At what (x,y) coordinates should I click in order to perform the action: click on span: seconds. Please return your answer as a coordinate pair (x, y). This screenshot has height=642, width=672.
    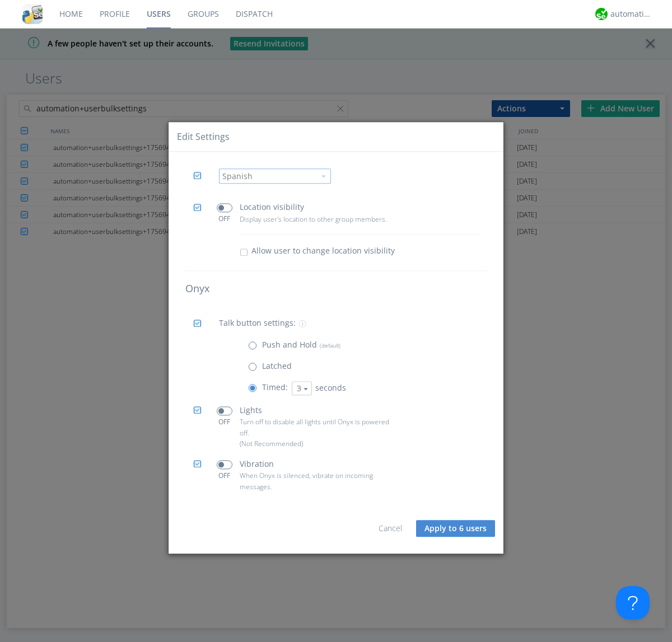
    Looking at the image, I should click on (330, 388).